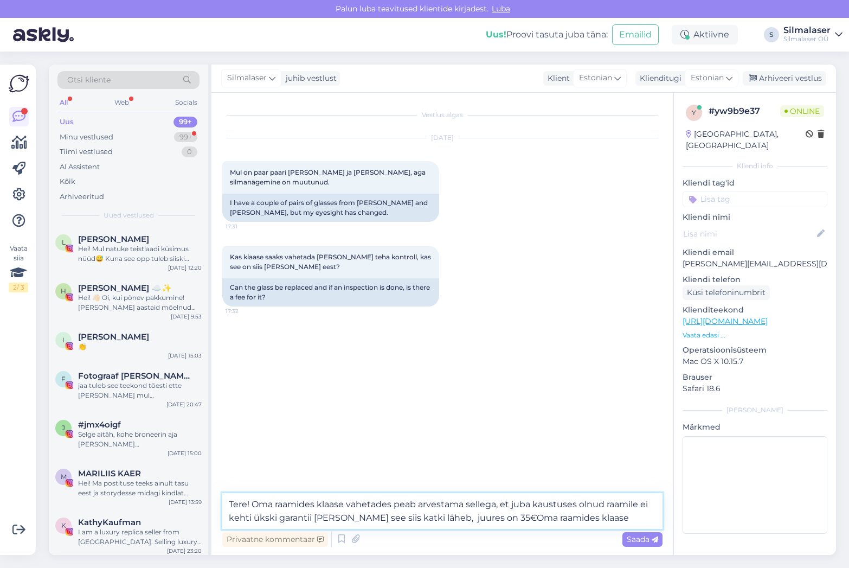 The height and width of the screenshot is (568, 849). What do you see at coordinates (694, 112) in the screenshot?
I see `span: y` at bounding box center [694, 112].